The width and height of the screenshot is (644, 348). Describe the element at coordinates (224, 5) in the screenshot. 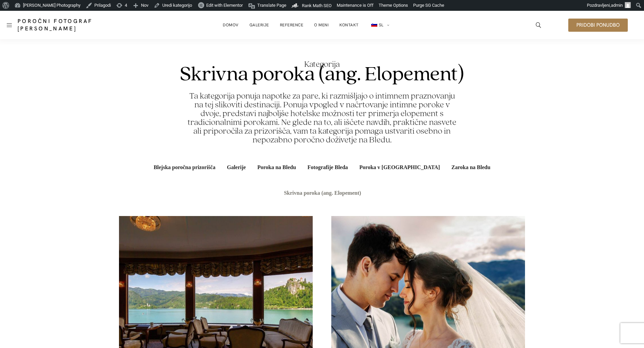

I see `span: Edit with Elementor` at that location.